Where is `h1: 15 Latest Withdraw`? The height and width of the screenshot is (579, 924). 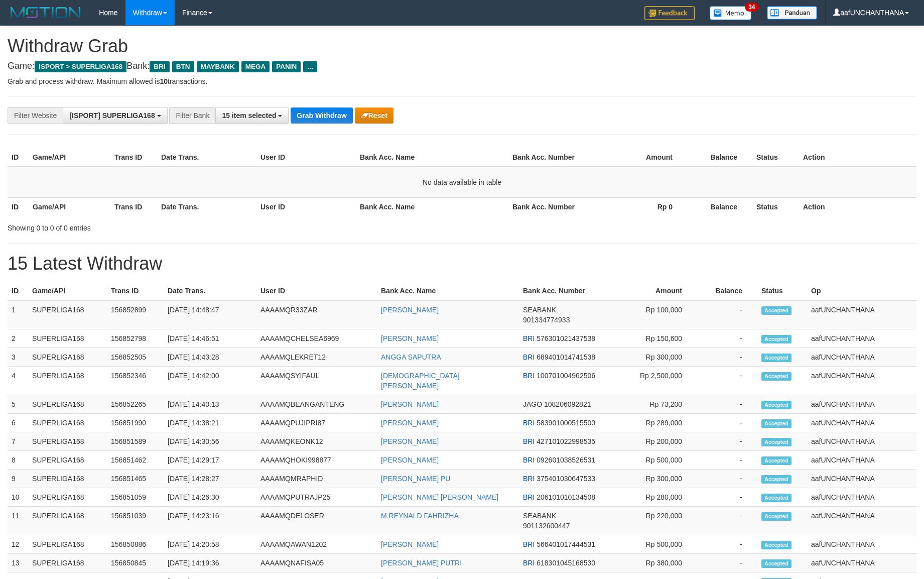 h1: 15 Latest Withdraw is located at coordinates (462, 264).